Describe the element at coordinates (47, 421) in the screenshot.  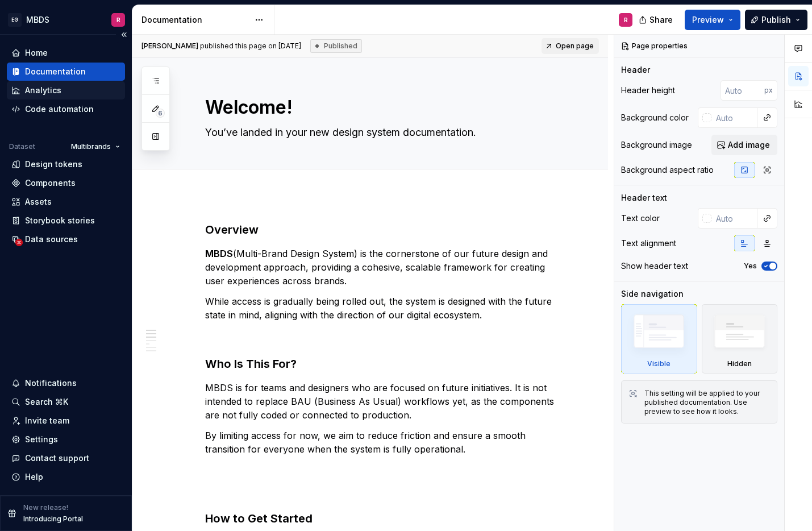
I see `div: Invite team` at that location.